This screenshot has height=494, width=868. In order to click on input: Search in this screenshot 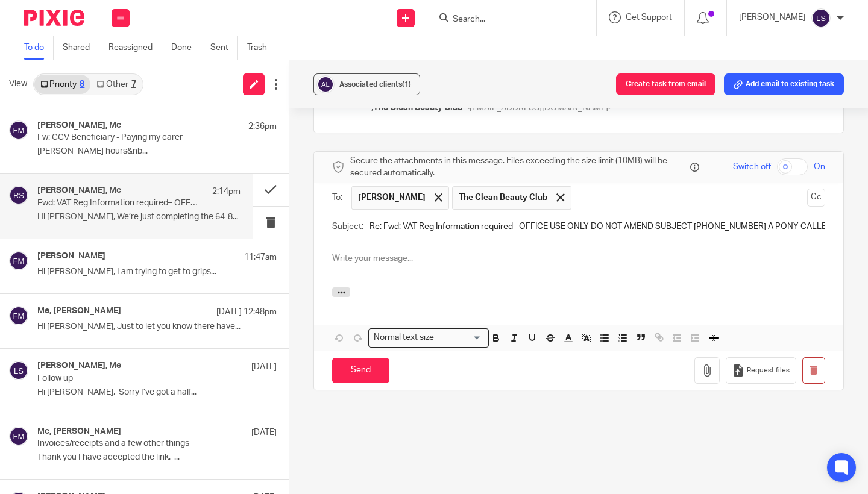, I will do `click(506, 20)`.